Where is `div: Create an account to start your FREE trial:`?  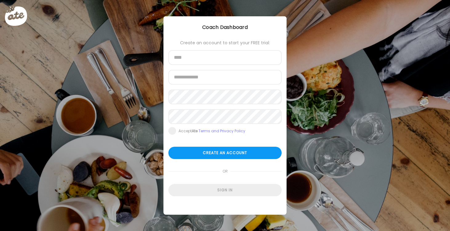 div: Create an account to start your FREE trial: is located at coordinates (225, 43).